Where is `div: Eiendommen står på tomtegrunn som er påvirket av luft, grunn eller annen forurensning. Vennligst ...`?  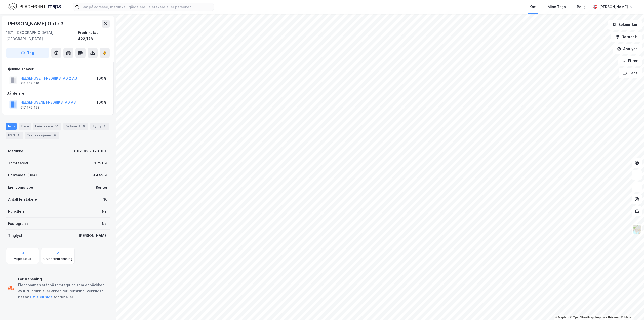 div: Eiendommen står på tomtegrunn som er påvirket av luft, grunn eller annen forurensning. Vennligst ... is located at coordinates (63, 291).